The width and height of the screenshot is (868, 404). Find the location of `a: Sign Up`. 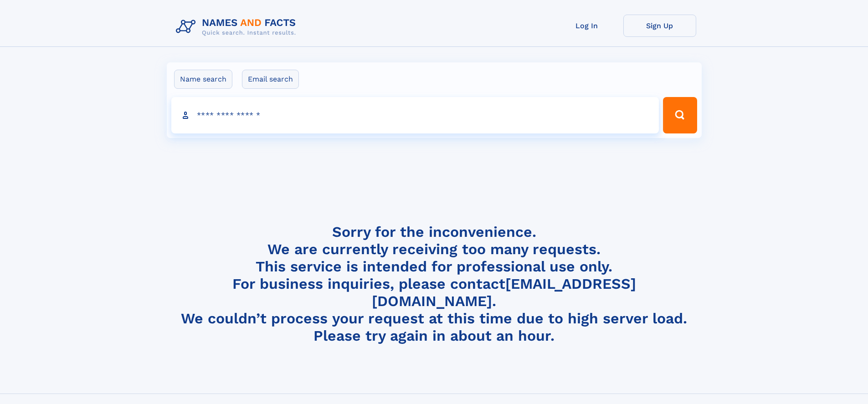

a: Sign Up is located at coordinates (660, 25).